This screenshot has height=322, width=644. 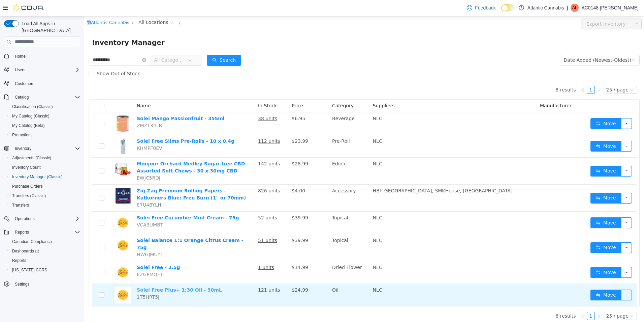 What do you see at coordinates (42, 70) in the screenshot?
I see `button: Users` at bounding box center [42, 70].